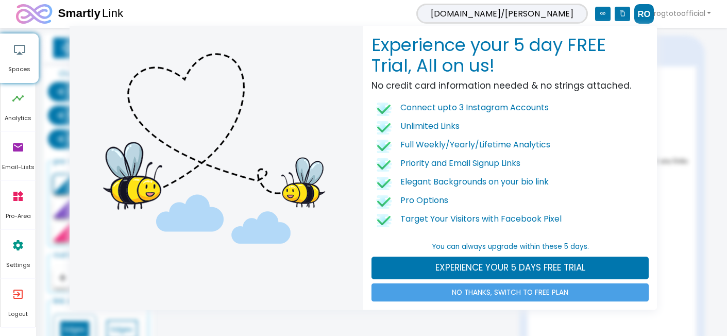 The image size is (727, 336). Describe the element at coordinates (83, 302) in the screenshot. I see `img: logo.svg` at that location.